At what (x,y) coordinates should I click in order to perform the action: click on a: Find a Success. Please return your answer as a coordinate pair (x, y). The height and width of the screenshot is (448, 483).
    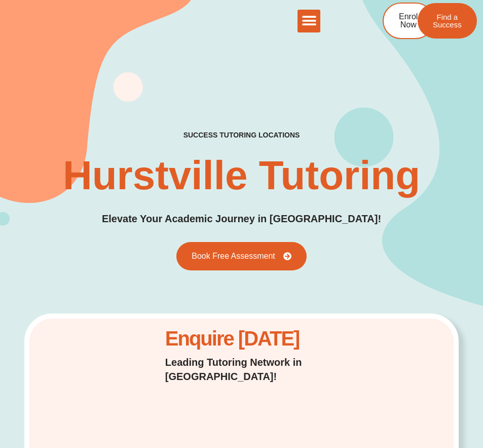
    Looking at the image, I should click on (447, 21).